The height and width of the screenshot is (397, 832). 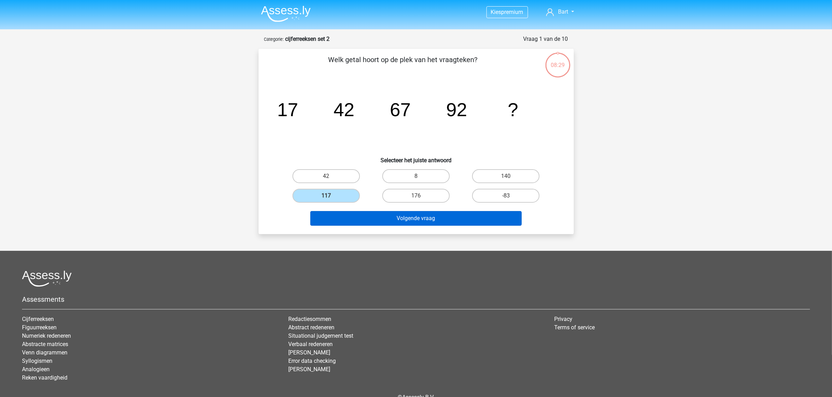 What do you see at coordinates (37, 361) in the screenshot?
I see `a: Syllogismen` at bounding box center [37, 361].